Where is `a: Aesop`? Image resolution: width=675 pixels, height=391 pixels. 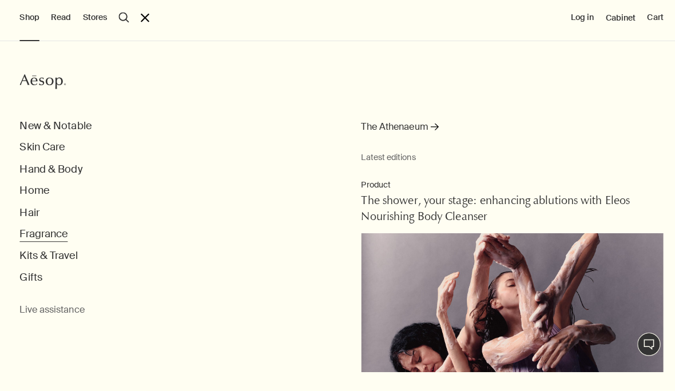 a: Aesop is located at coordinates (42, 87).